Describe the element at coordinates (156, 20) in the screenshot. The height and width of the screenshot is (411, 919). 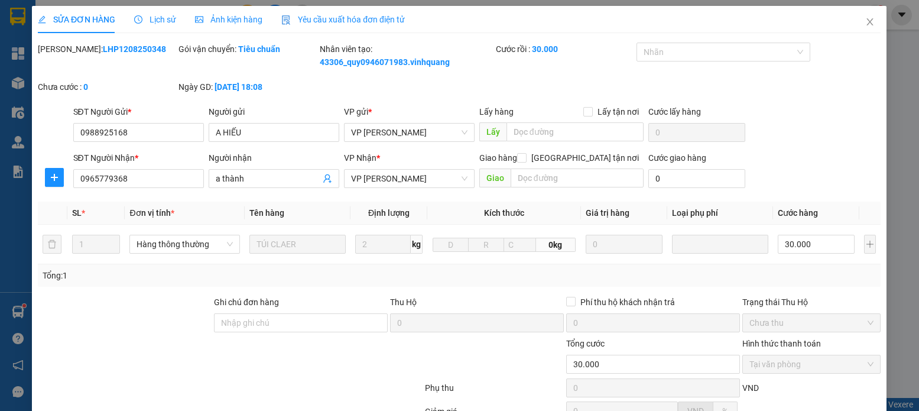
I see `span: Lịch sử` at that location.